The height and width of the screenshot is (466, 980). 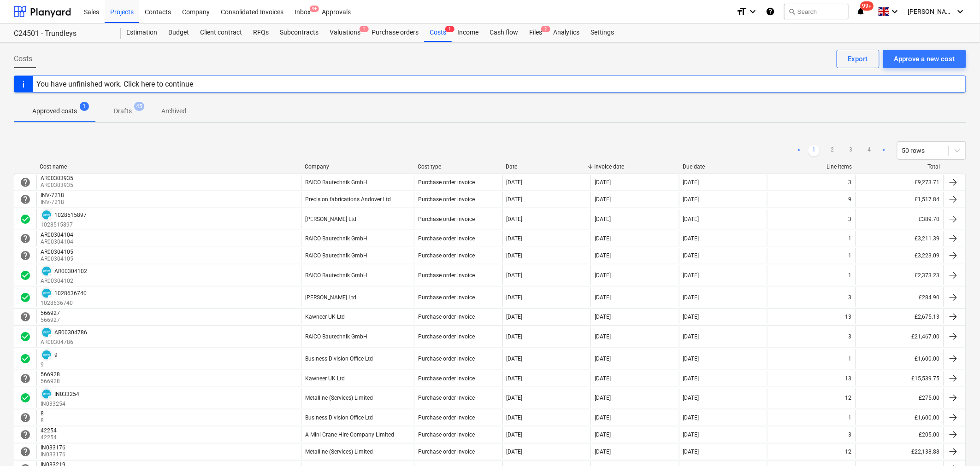 What do you see at coordinates (71, 293) in the screenshot?
I see `div: 1028636740` at bounding box center [71, 293].